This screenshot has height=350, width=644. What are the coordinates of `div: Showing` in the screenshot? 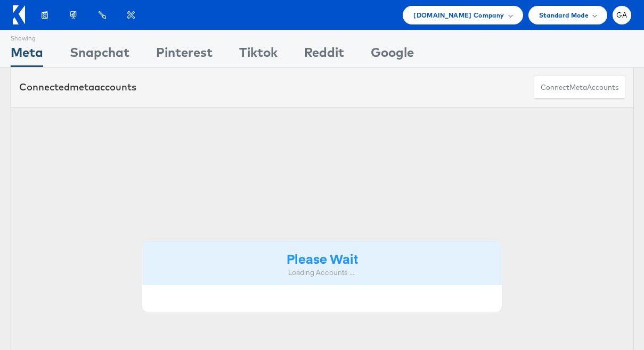 It's located at (26, 36).